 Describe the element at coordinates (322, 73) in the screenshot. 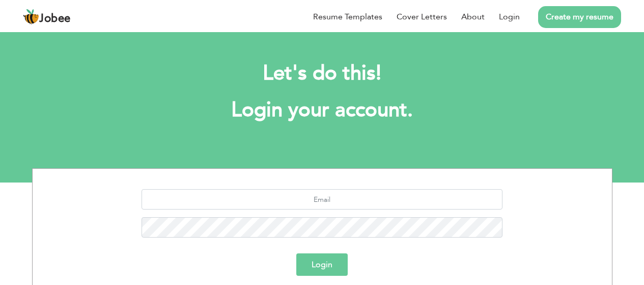

I see `h2: Let's do this!` at that location.